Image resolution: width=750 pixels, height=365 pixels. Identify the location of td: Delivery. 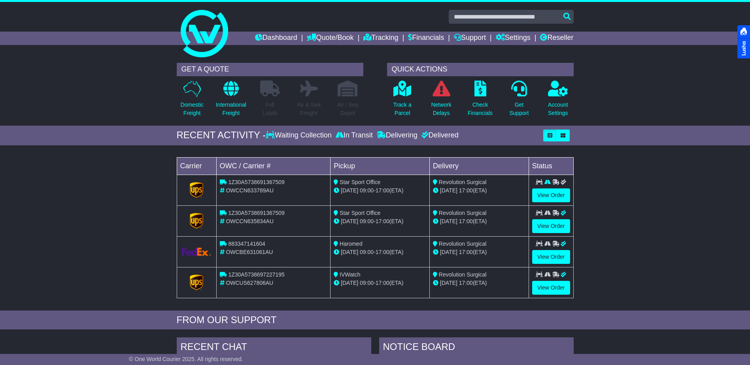
(479, 166).